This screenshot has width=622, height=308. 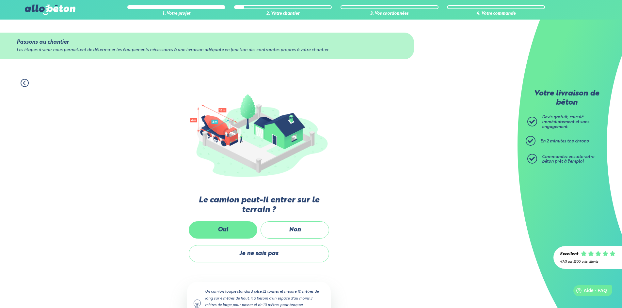 I want to click on div: 2. Votre chantier, so click(x=283, y=14).